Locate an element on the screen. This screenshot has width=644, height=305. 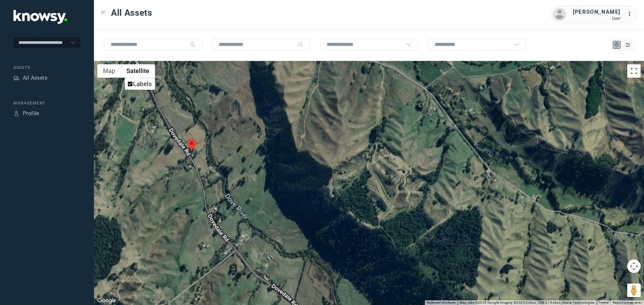
span: All Assets is located at coordinates (131, 12).